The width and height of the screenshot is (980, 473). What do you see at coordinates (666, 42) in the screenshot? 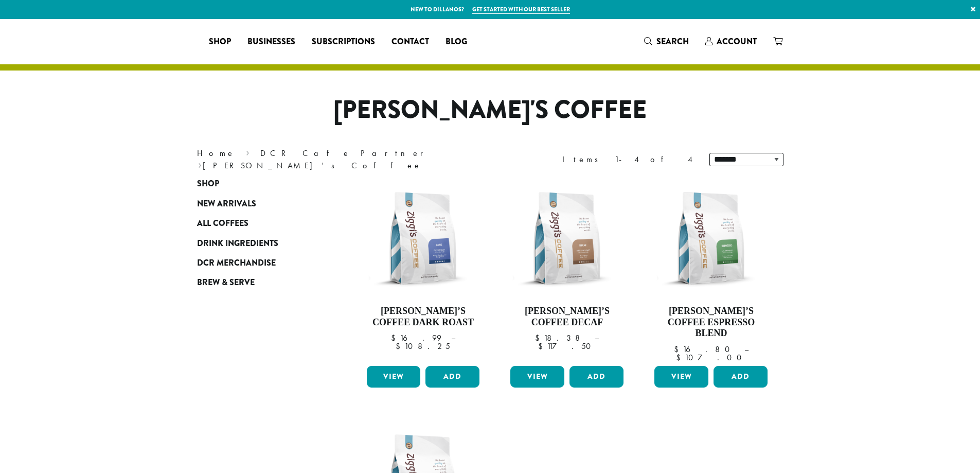
I see `a: Search` at bounding box center [666, 42].